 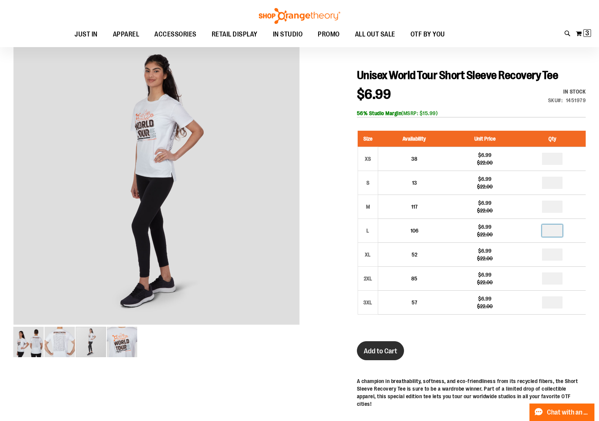 What do you see at coordinates (156, 181) in the screenshot?
I see `img: Alternate image #2 for 1451979` at bounding box center [156, 181].